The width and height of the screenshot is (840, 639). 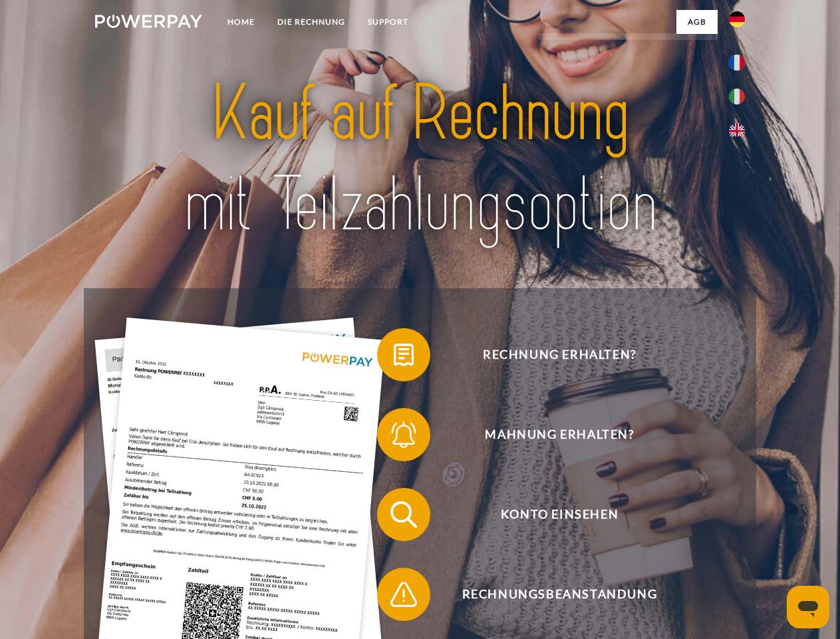 What do you see at coordinates (627, 45) in the screenshot?
I see `a: AGB (Kauf auf Rechnung)` at bounding box center [627, 45].